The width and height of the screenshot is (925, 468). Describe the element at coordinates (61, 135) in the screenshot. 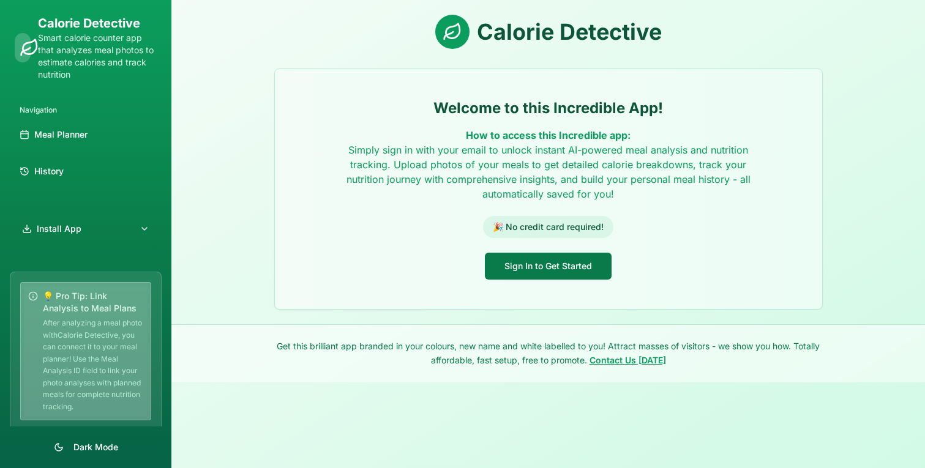

I see `span: Meal Planner` at that location.